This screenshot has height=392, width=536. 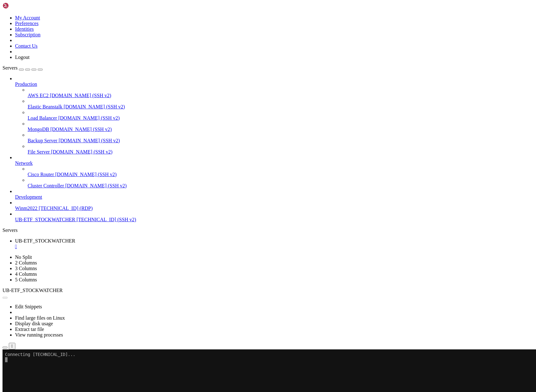 I want to click on li: Development, so click(x=275, y=195).